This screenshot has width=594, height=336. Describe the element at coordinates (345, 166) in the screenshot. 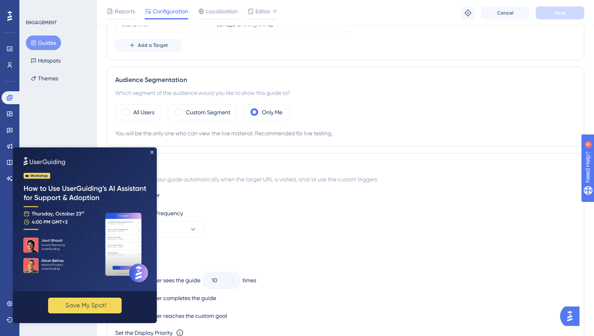

I see `div: Trigger` at that location.